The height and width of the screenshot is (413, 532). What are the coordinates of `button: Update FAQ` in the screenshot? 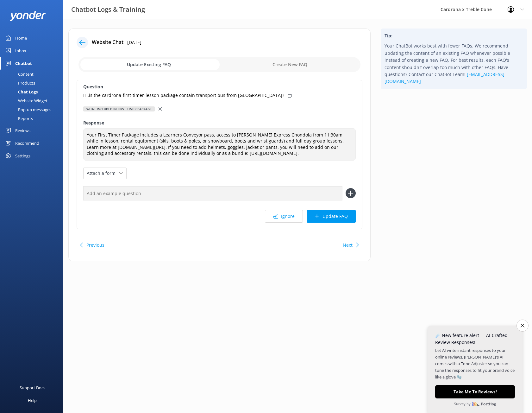 It's located at (331, 216).